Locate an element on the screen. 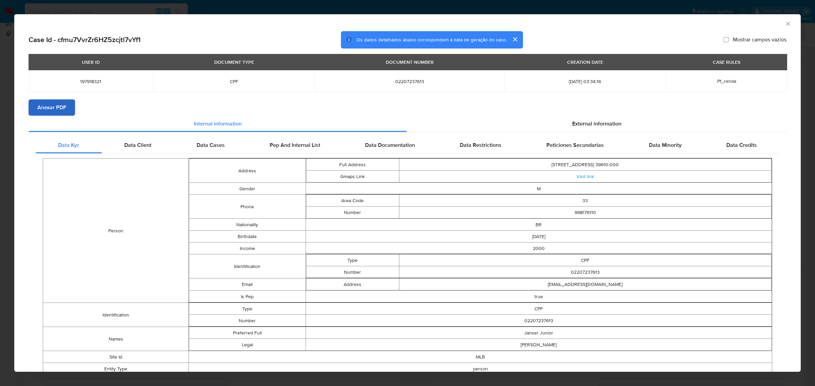 The image size is (815, 386). span: Pep And Internal List is located at coordinates (295, 145).